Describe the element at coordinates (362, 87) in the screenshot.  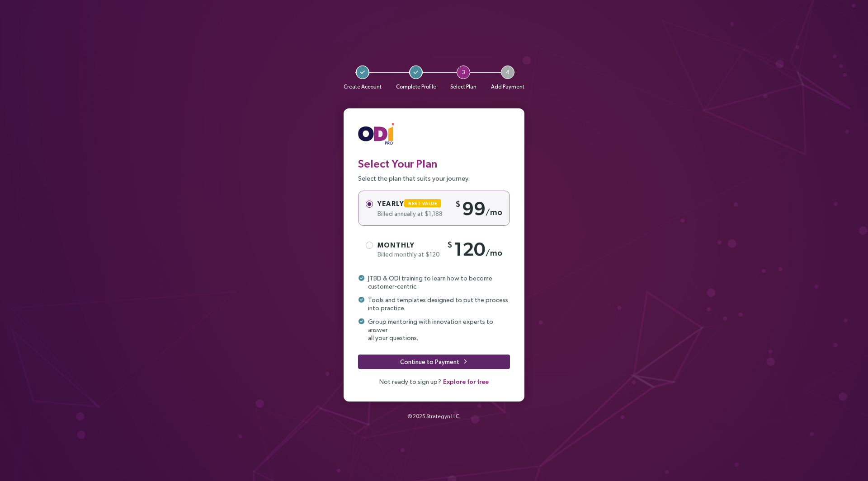
I see `p: Create Account` at that location.